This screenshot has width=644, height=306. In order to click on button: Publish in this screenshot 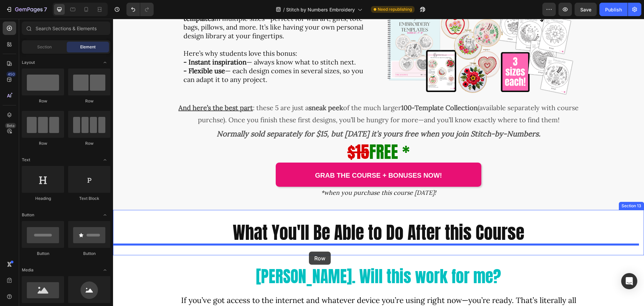, I will do `click(613, 9)`.